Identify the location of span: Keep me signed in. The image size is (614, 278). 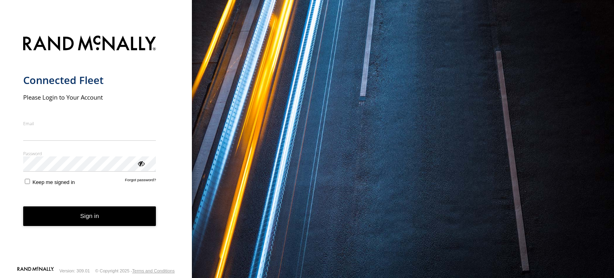
(54, 182).